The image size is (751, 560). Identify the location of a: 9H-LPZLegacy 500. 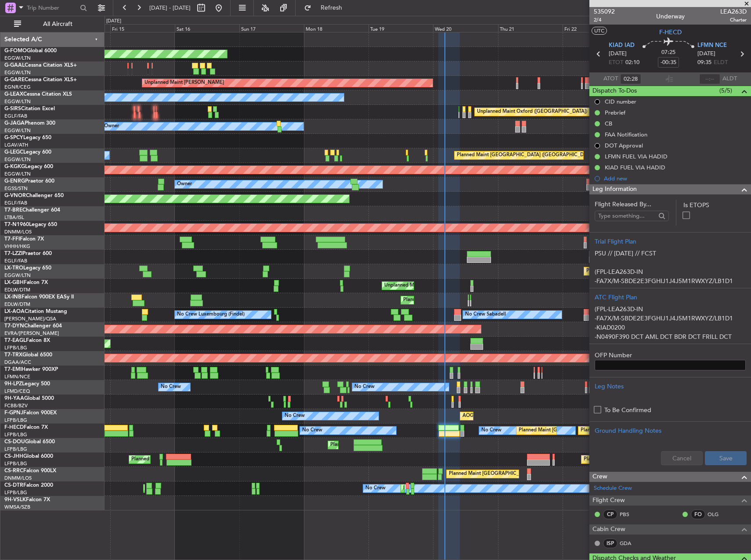
(27, 384).